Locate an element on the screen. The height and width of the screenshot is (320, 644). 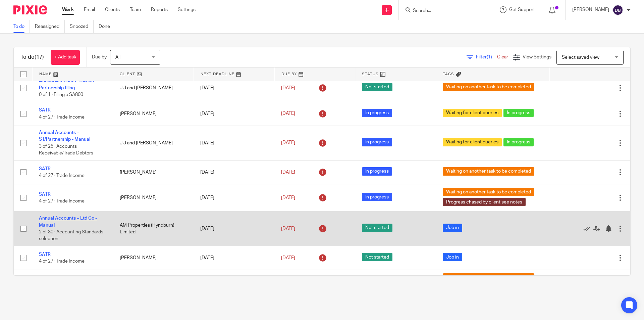
a: Team is located at coordinates (135, 10).